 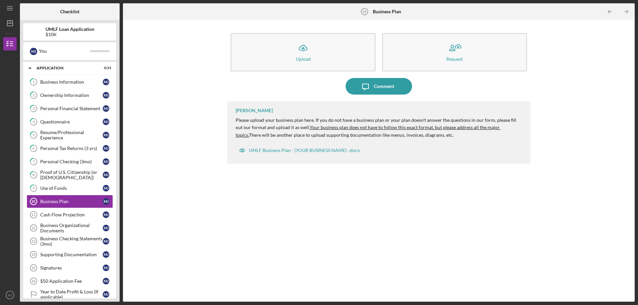 What do you see at coordinates (379, 86) in the screenshot?
I see `button: Comment` at bounding box center [379, 86].